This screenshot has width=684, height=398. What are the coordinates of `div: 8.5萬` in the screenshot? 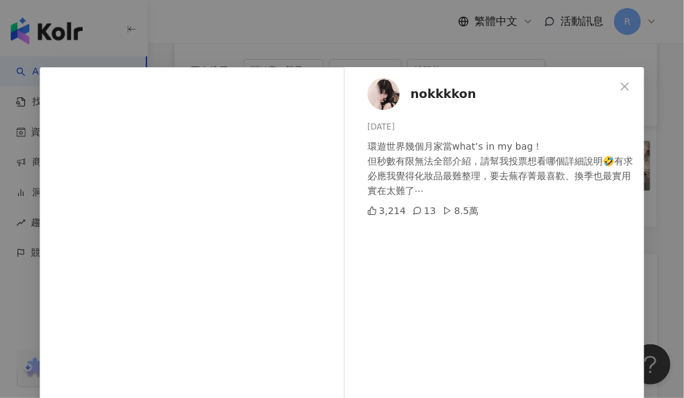 It's located at (460, 211).